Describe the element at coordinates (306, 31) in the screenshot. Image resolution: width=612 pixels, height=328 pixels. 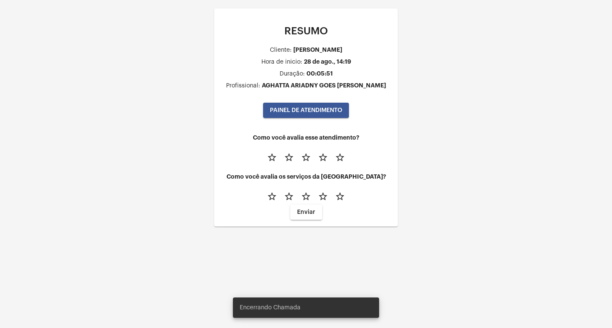
I see `p: RESUMO` at that location.